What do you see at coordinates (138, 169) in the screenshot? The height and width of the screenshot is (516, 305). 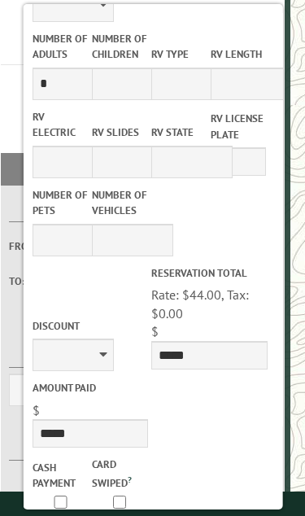 I see `h2: Filters` at bounding box center [138, 169].